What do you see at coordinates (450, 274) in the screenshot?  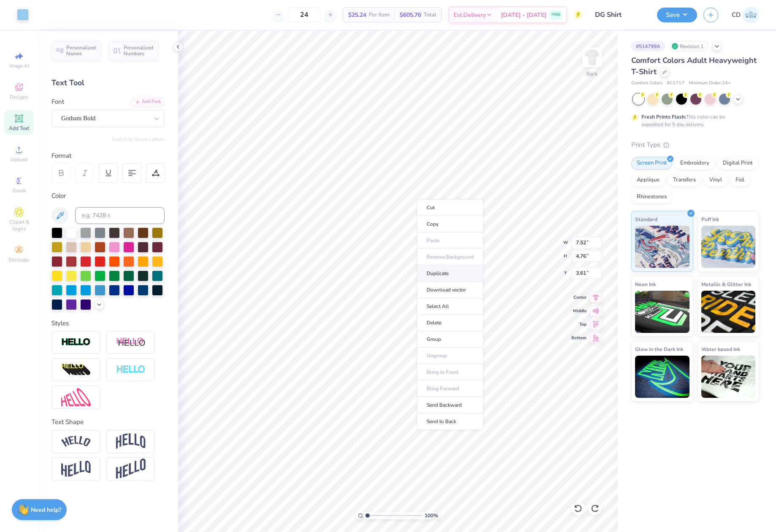 I see `li: Duplicate` at bounding box center [450, 274].